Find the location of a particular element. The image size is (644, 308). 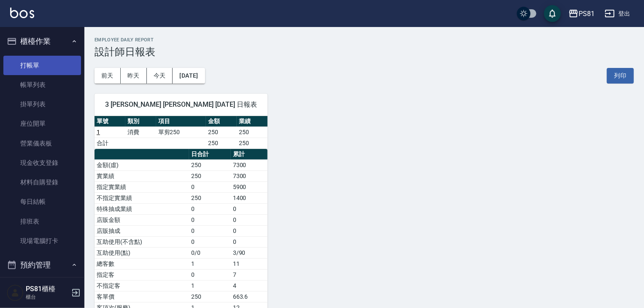

th: 項目 is located at coordinates (181, 122).